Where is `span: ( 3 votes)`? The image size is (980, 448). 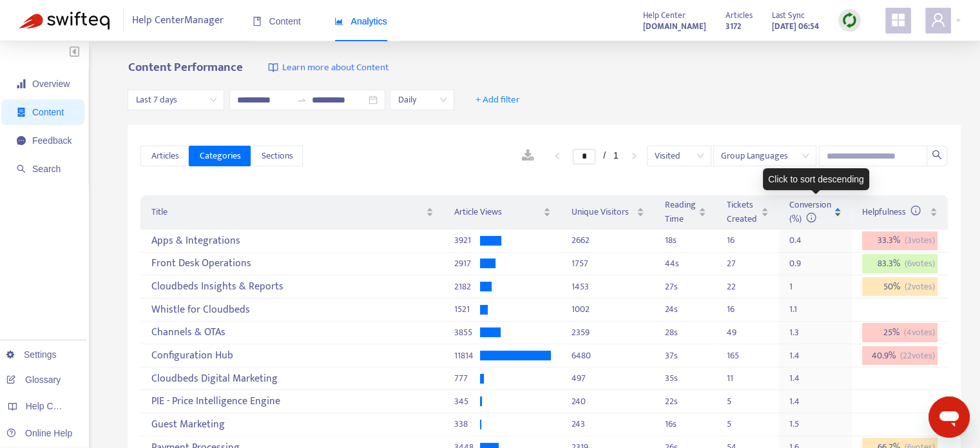
span: ( 3 votes) is located at coordinates (920, 240).